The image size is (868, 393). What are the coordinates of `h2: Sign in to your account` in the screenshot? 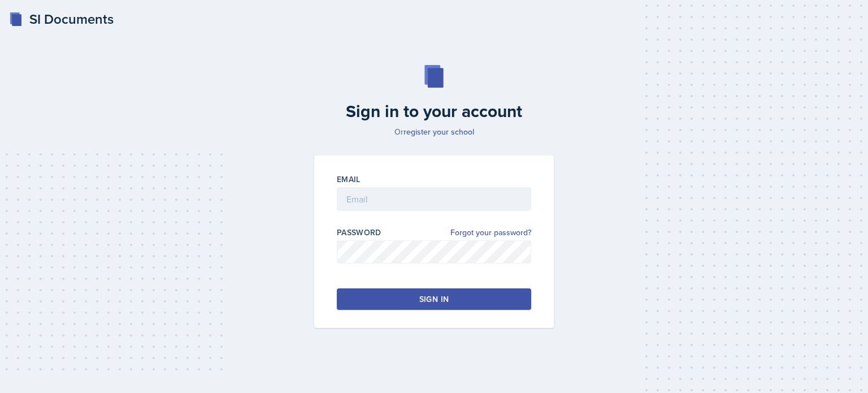 It's located at (434, 111).